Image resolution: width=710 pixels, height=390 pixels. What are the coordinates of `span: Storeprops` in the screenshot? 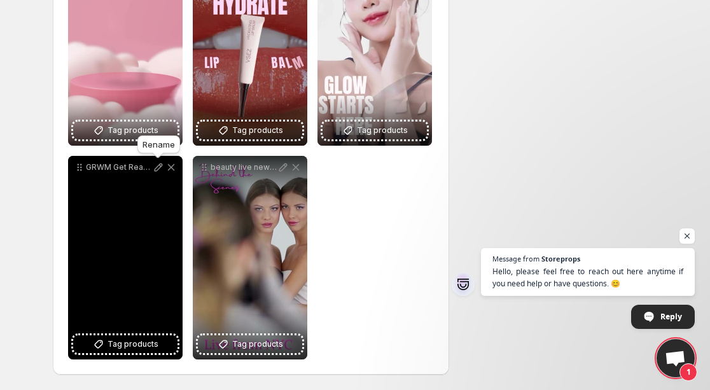 It's located at (560, 258).